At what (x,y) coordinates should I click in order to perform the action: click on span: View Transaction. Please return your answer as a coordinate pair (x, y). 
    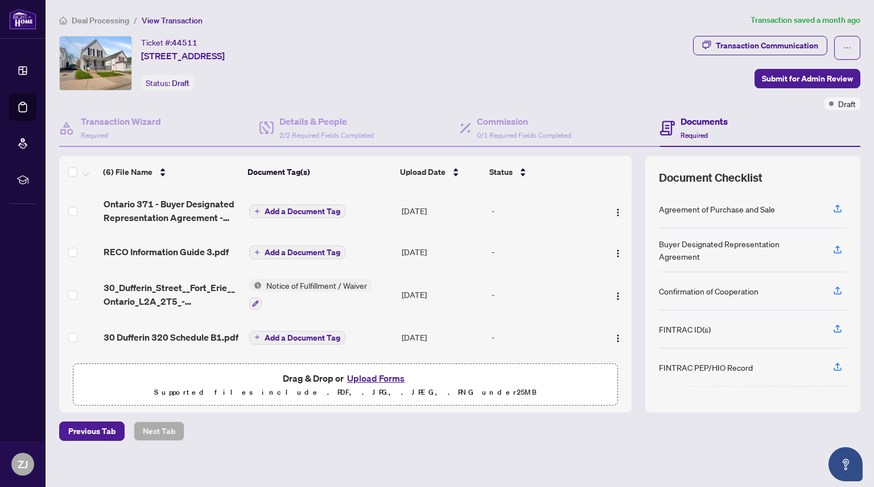
    Looking at the image, I should click on (172, 20).